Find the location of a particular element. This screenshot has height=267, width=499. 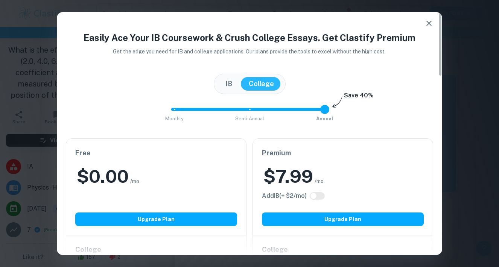

span: Annual is located at coordinates (325, 118).